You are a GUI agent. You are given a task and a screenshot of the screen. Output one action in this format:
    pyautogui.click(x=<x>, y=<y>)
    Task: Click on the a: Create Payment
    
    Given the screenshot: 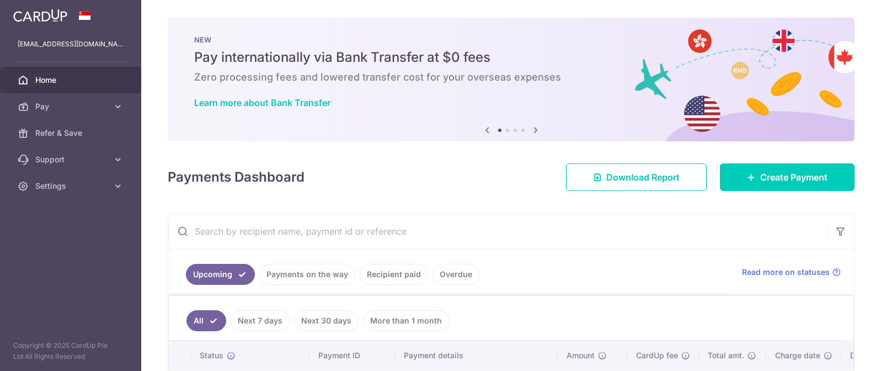 What is the action you would take?
    pyautogui.click(x=787, y=177)
    